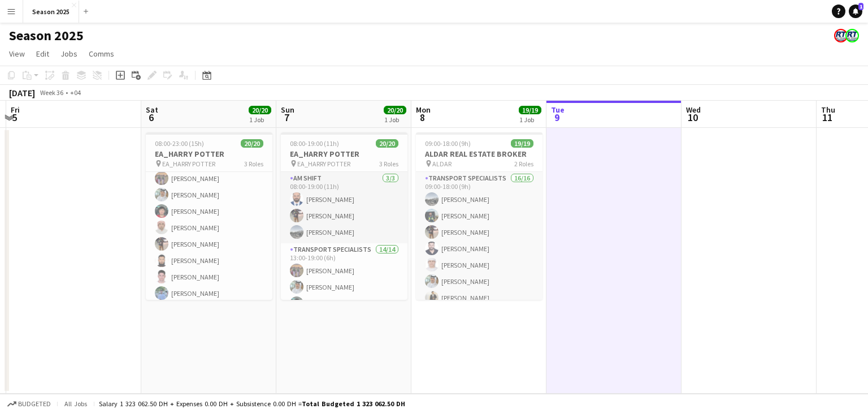 This screenshot has width=868, height=413. Describe the element at coordinates (344, 216) in the screenshot. I see `div: 08:00-19:00 (11h)20/20EA_HARRY POTTER EA_HARRY POTTER3 RolesAM SHIFT3/308:00-19:00 (11h)[PERSON_N...` at that location.